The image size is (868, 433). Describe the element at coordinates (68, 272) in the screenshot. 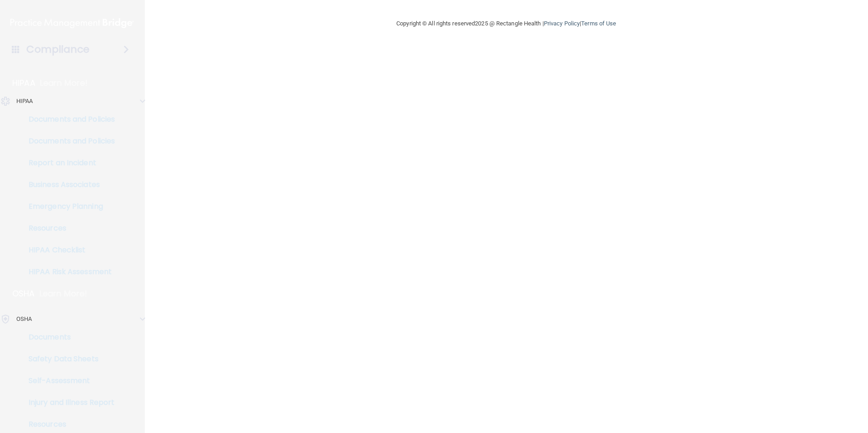

I see `p: HIPAA Risk Assessment` at that location.